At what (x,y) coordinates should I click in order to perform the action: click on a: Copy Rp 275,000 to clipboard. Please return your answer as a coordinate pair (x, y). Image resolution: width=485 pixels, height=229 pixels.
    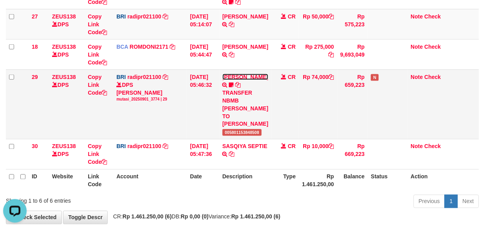
    Looking at the image, I should click on (332, 55).